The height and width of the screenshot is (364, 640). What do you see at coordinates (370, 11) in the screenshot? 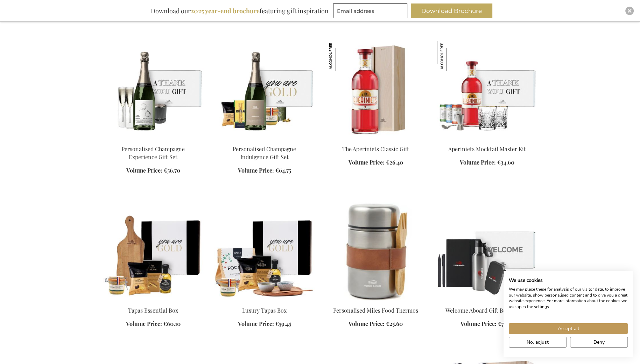
I see `input: Email address` at bounding box center [370, 11].